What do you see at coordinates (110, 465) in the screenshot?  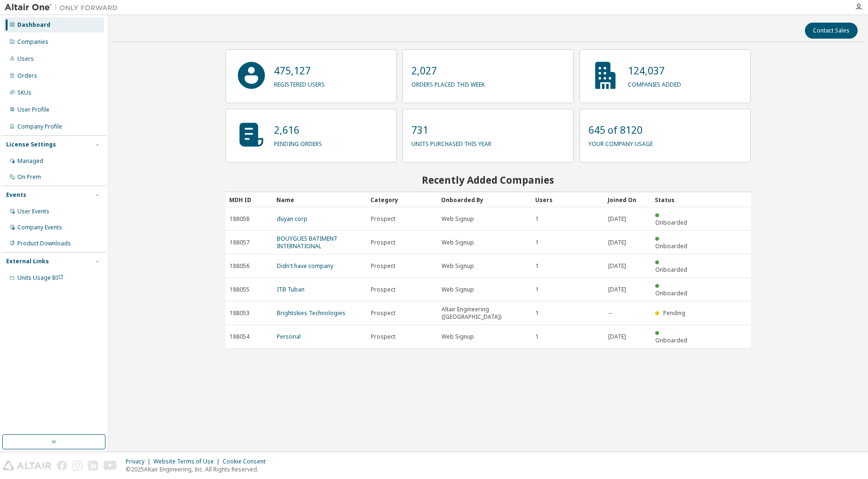 I see `img: youtube.svg` at bounding box center [110, 465].